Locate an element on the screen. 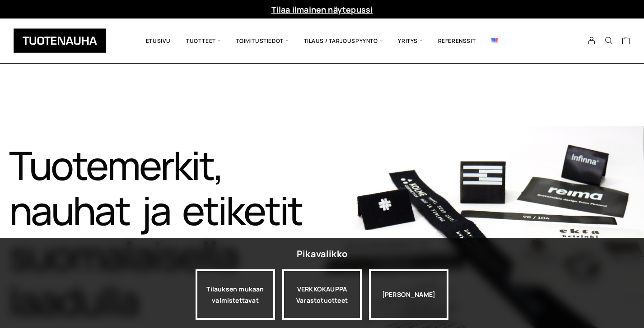  span: Tilaus / Tarjouspyyntö is located at coordinates (343, 41).